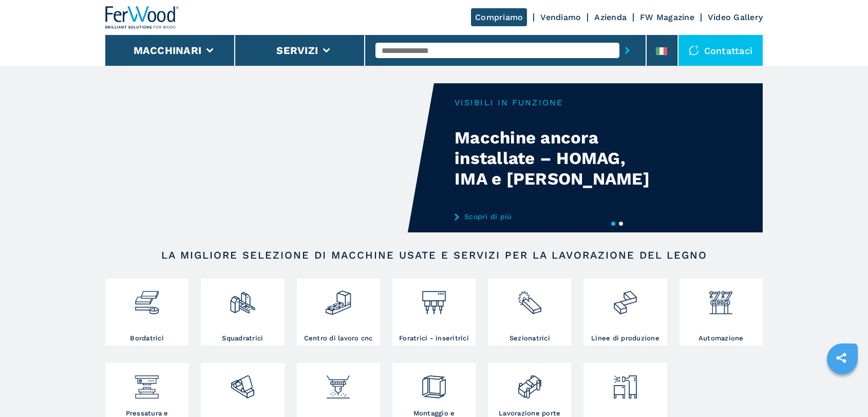 This screenshot has width=868, height=417. Describe the element at coordinates (146, 299) in the screenshot. I see `img: bordatrici_1.png` at that location.